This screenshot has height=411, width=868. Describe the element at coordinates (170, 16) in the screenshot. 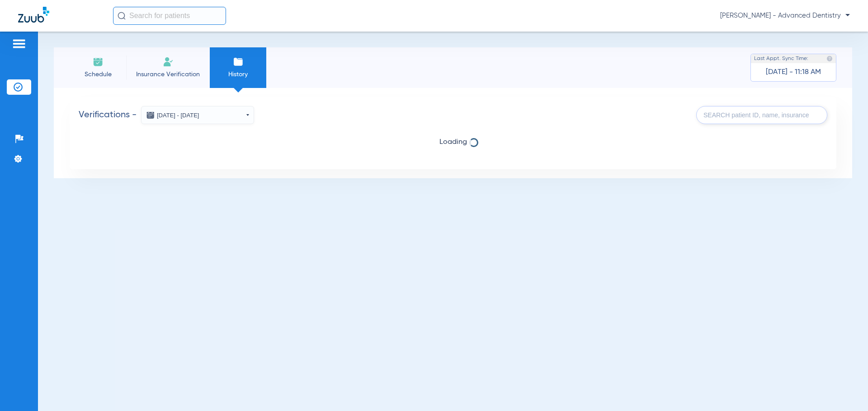

I see `input: Search for patients` at that location.